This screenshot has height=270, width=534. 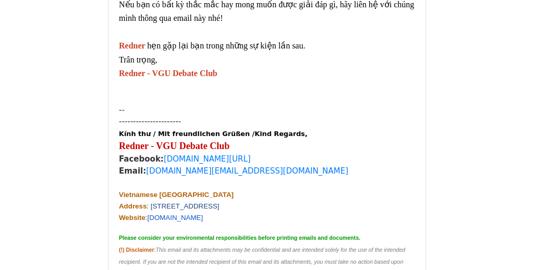 I want to click on span: Kính thư / Mit freundlichen Grüßen /, so click(x=187, y=134).